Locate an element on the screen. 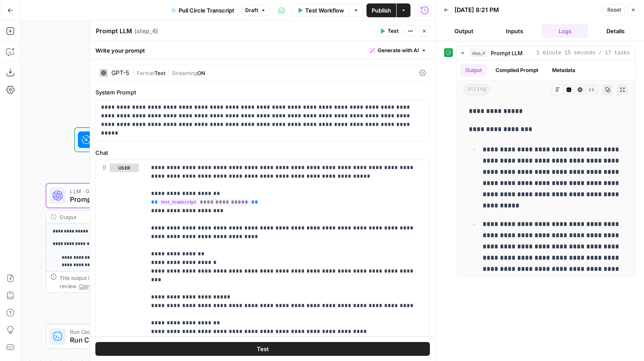  button: Test Workflow is located at coordinates (320, 10).